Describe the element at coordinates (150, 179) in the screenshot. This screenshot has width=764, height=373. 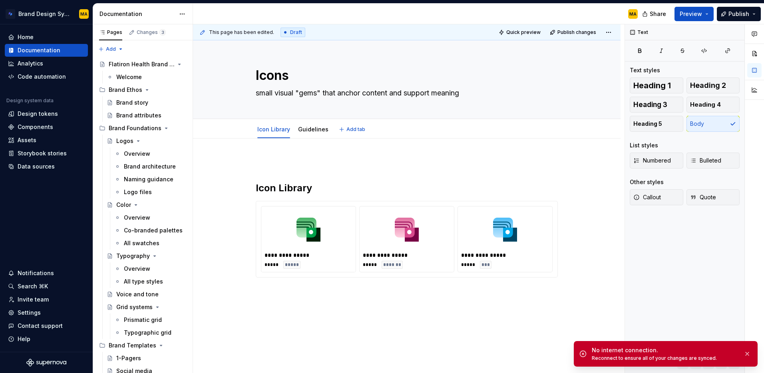
I see `a: Naming guidance` at that location.